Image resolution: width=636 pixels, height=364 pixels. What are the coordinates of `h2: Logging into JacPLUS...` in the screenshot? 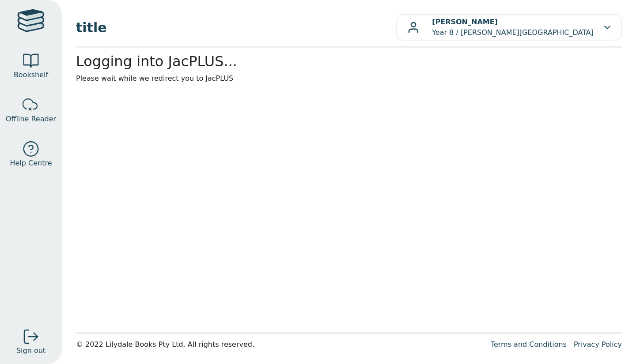 It's located at (349, 61).